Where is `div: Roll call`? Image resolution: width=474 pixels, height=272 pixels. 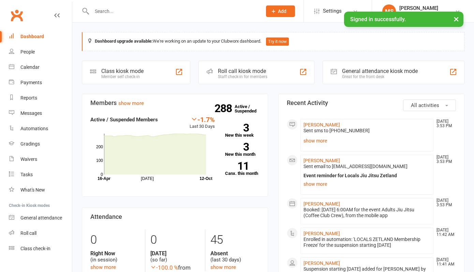
div: Roll call is located at coordinates (28, 233).